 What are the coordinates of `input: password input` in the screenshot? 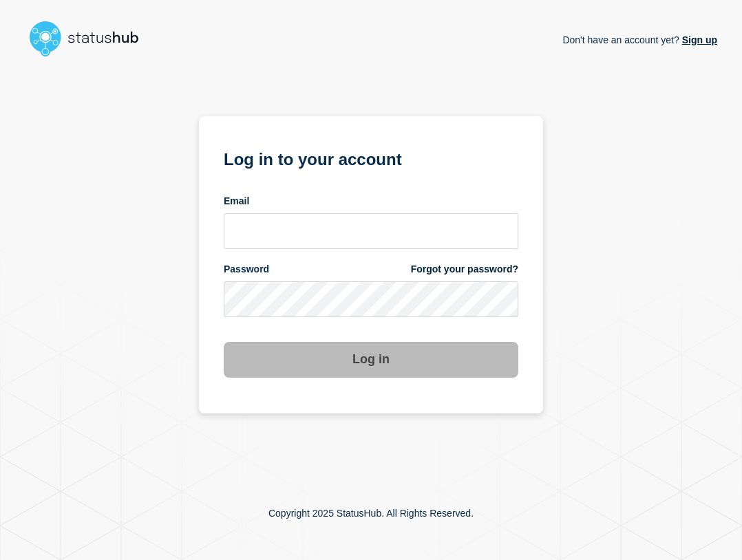 It's located at (371, 300).